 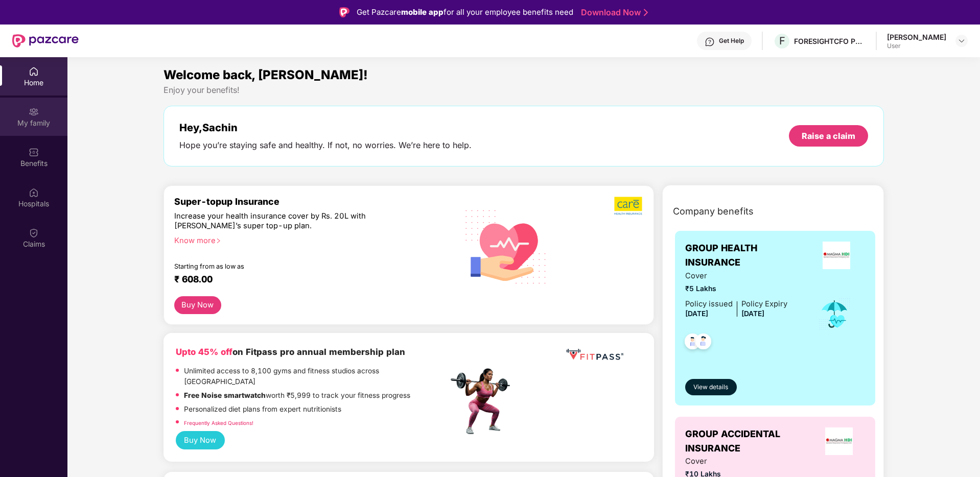 What do you see at coordinates (306, 280) in the screenshot?
I see `div: ₹ 608.00` at bounding box center [306, 280].